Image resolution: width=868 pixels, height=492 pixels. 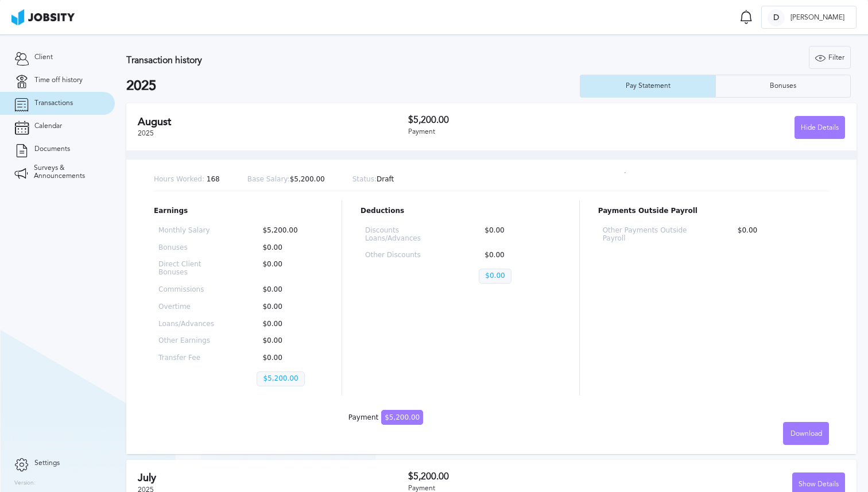 What do you see at coordinates (189, 341) in the screenshot?
I see `p: Other Earnings` at bounding box center [189, 341].